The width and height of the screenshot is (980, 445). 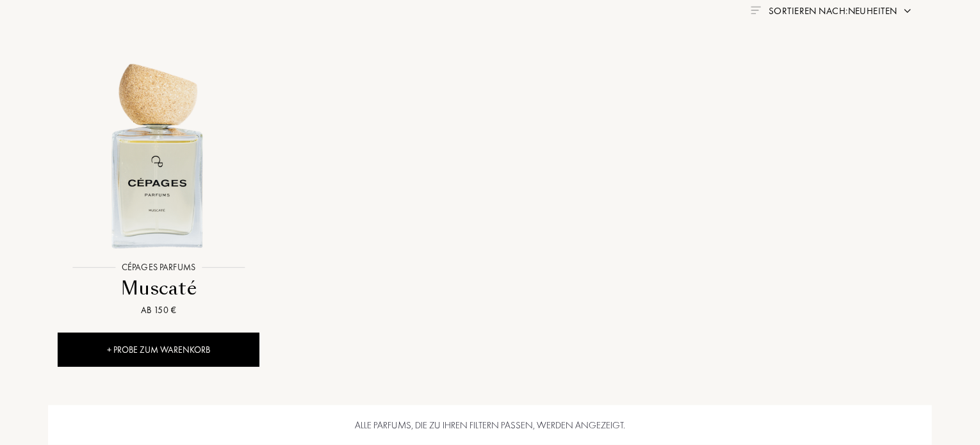 I want to click on img: Muscaté Cépages Parfums, so click(x=158, y=155).